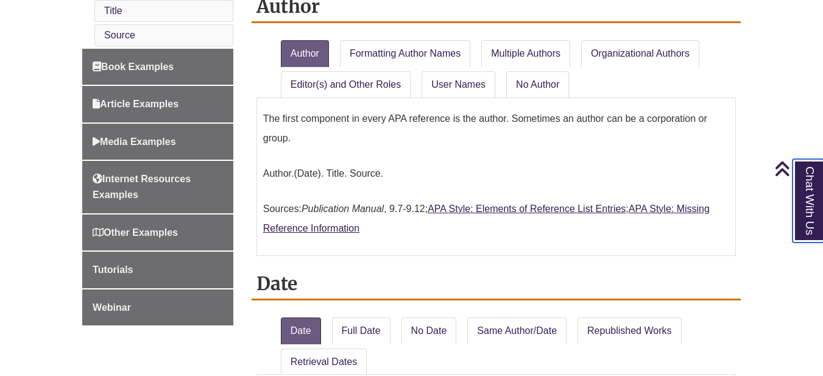 The height and width of the screenshot is (376, 823). I want to click on span: Book Examples, so click(133, 66).